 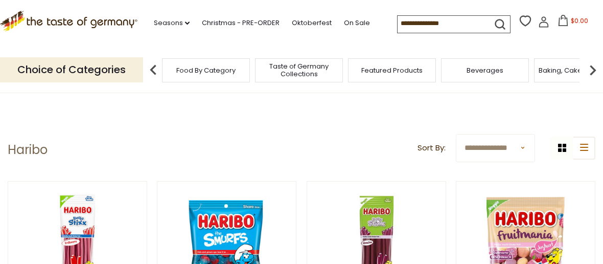 I want to click on span: Taste of Germany Collections, so click(x=299, y=70).